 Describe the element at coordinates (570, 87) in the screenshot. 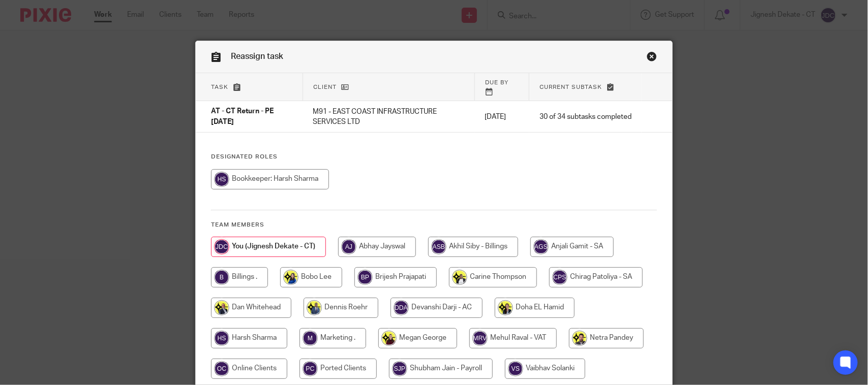

I see `span: Current subtask` at that location.